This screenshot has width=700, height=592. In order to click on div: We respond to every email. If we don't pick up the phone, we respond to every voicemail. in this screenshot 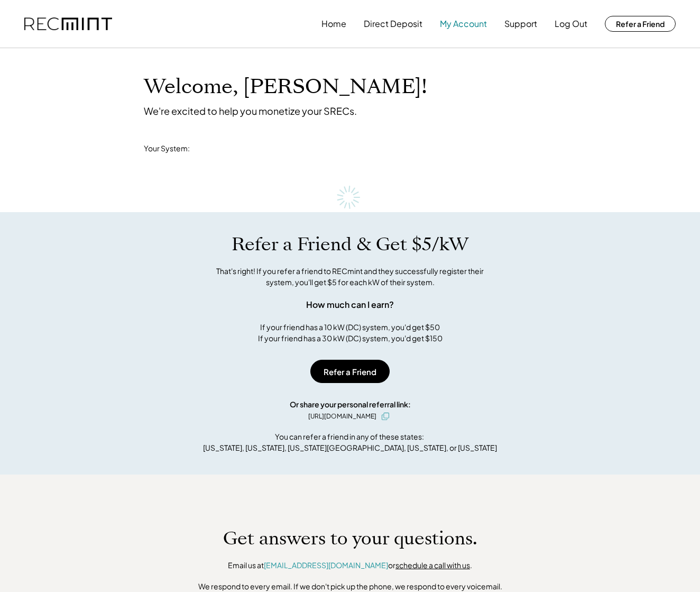, I will do `click(350, 587)`.